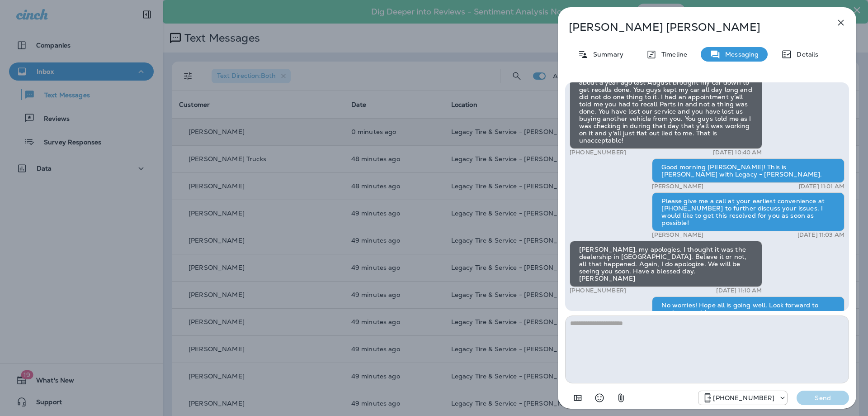 This screenshot has width=868, height=416. I want to click on p: Timeline, so click(672, 54).